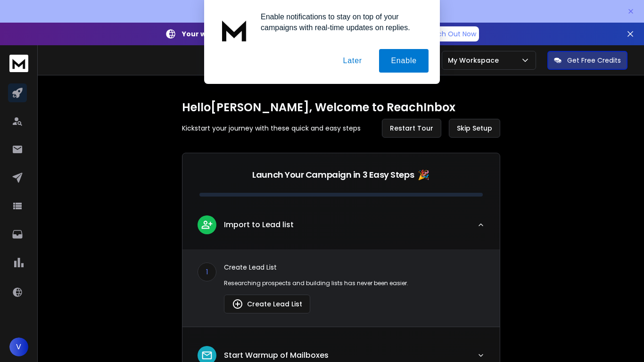 The height and width of the screenshot is (362, 644). I want to click on button: Enable, so click(404, 61).